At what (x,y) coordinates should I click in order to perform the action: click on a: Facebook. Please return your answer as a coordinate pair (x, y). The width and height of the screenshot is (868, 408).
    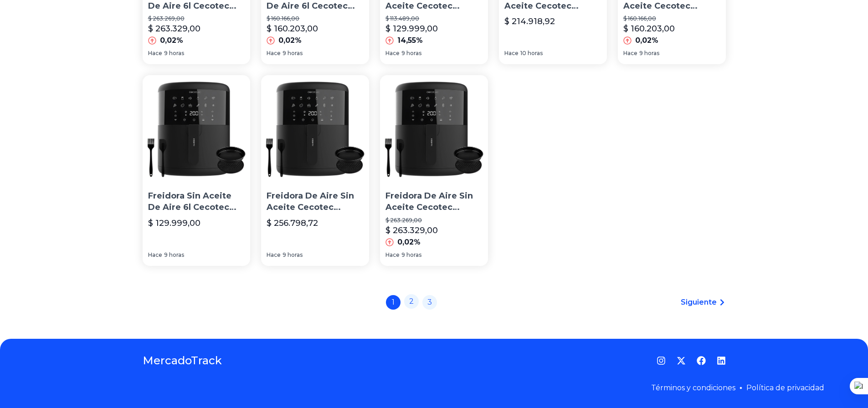
    Looking at the image, I should click on (701, 361).